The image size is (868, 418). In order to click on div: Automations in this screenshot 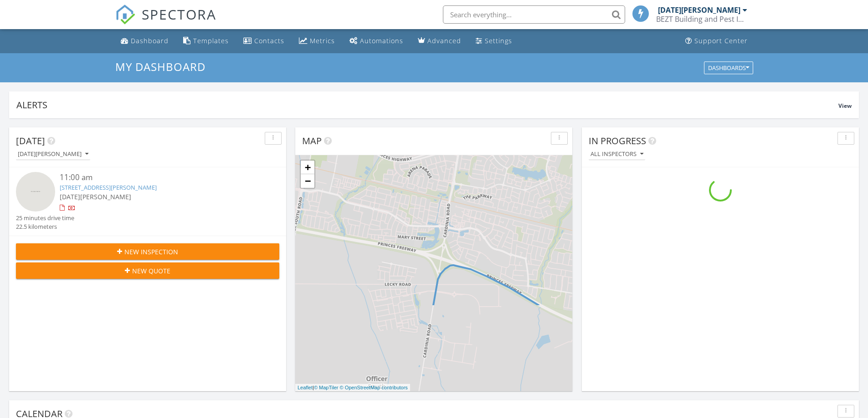, I will do `click(381, 40)`.